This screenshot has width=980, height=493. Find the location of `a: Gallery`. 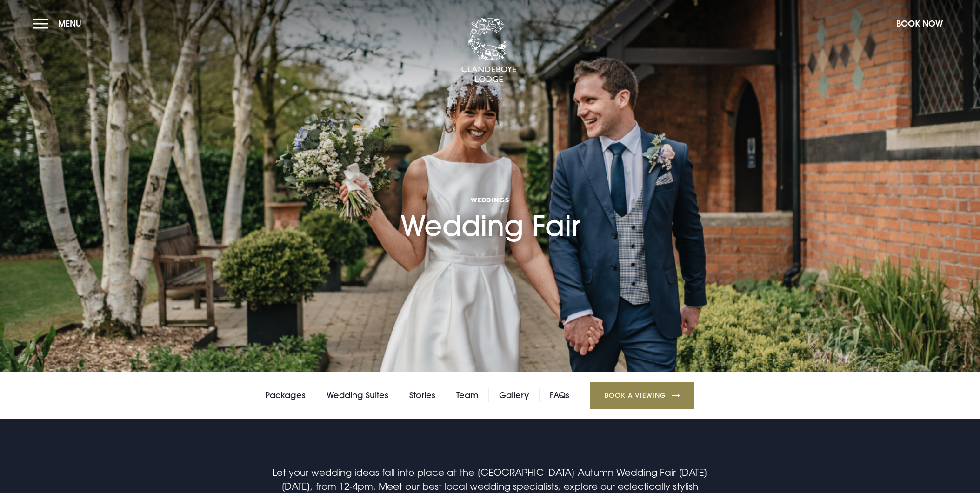

a: Gallery is located at coordinates (514, 396).